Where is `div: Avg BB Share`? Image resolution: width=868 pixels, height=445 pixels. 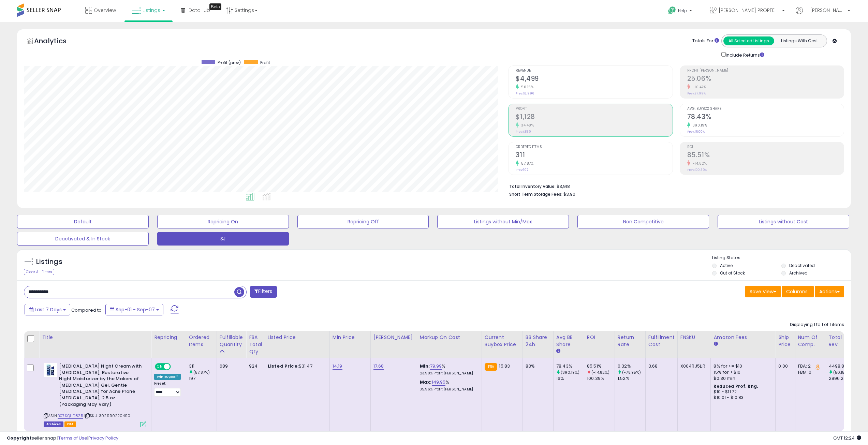
div: Avg BB Share is located at coordinates (569, 341).